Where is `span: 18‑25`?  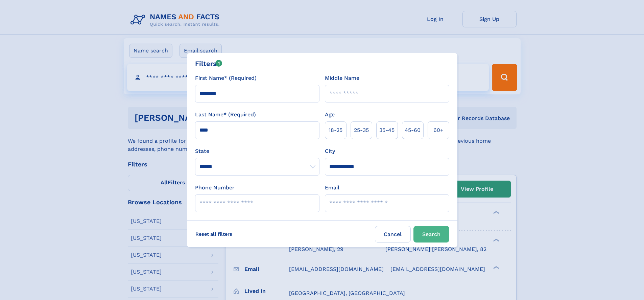 span: 18‑25 is located at coordinates (335, 130).